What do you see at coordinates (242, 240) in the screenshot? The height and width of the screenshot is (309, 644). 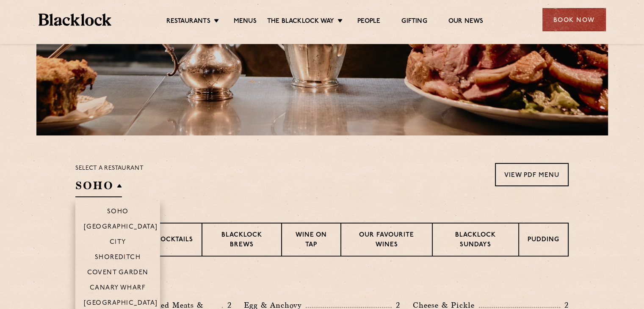 I see `p: Blacklock Brews` at bounding box center [242, 240].